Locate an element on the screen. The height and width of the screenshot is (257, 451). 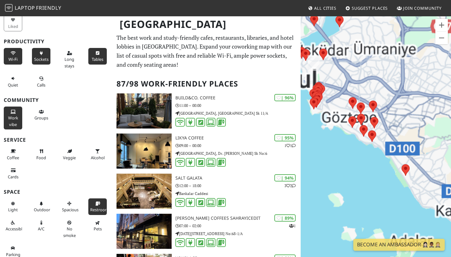
button: Coffee is located at coordinates (13, 154).